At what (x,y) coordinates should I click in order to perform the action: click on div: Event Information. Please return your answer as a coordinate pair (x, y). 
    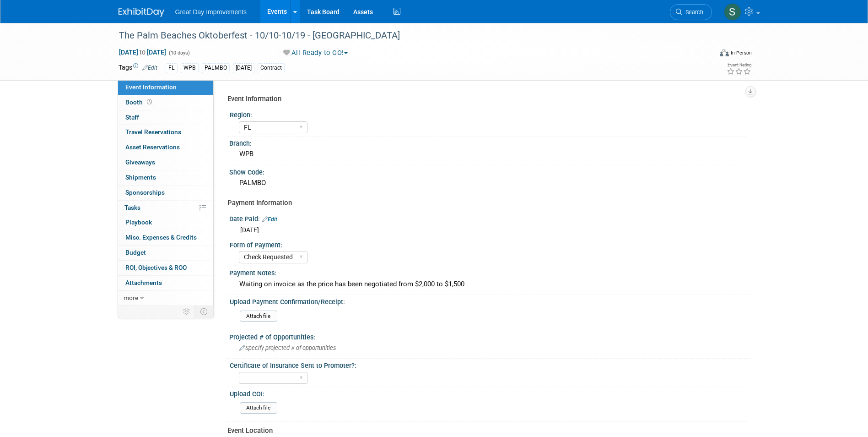
    Looking at the image, I should click on (485, 99).